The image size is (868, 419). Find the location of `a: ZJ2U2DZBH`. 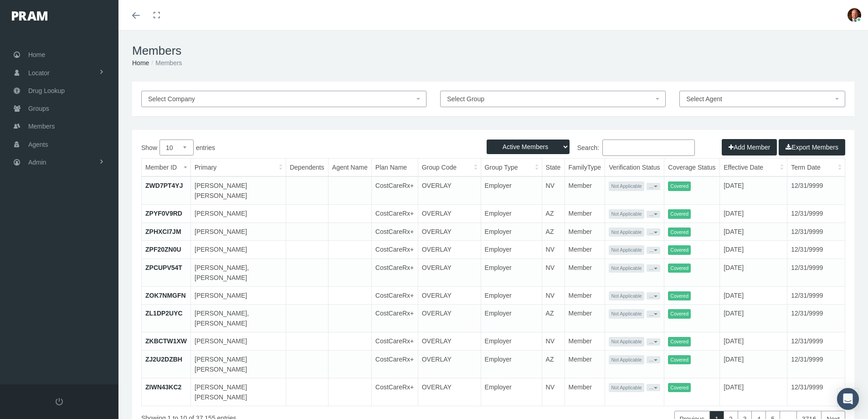

a: ZJ2U2DZBH is located at coordinates (164, 359).